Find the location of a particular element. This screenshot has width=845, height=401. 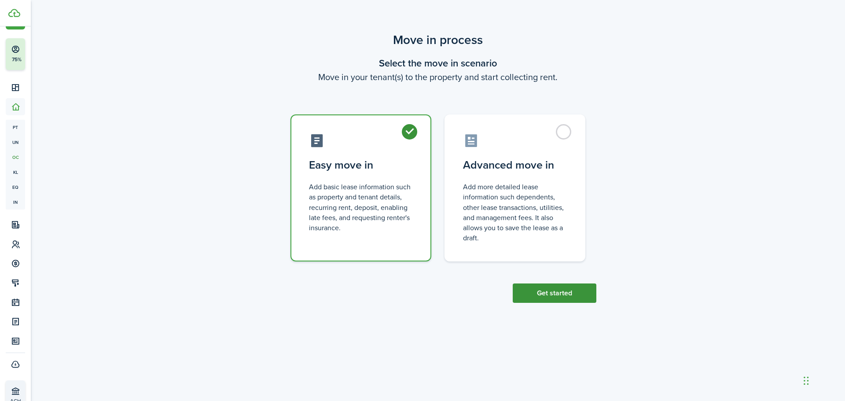

a: in is located at coordinates (15, 202).